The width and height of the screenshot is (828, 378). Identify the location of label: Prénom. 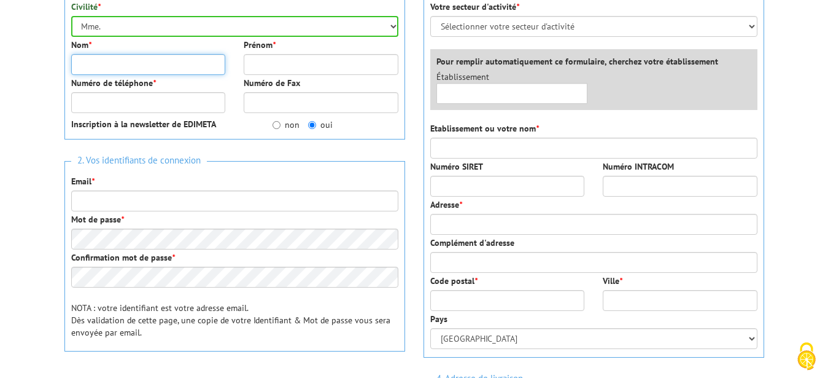
(260, 45).